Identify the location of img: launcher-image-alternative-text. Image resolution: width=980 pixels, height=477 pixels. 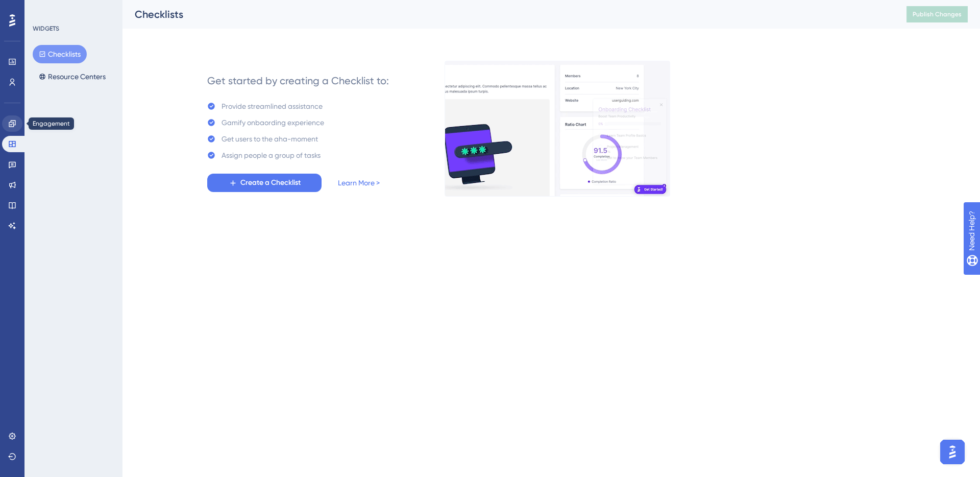
(15, 15).